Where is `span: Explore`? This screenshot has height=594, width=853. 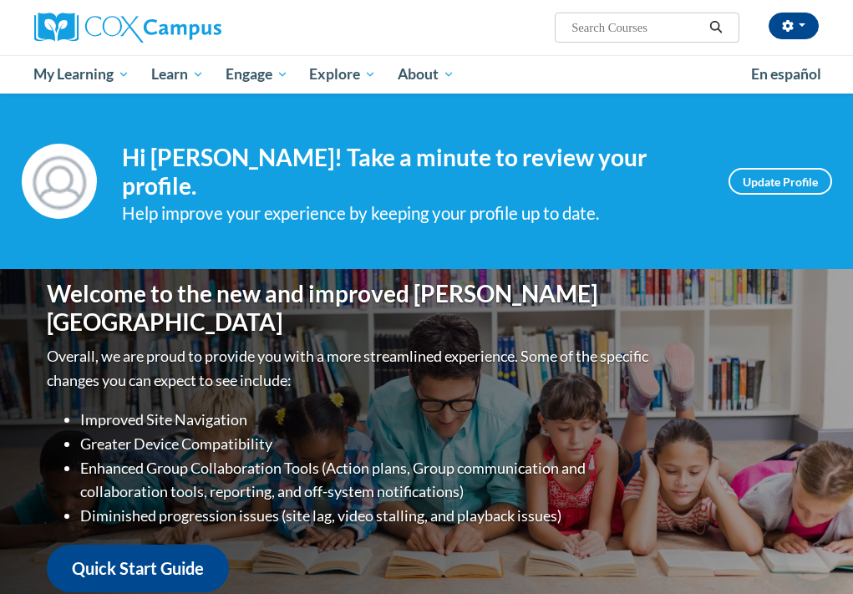
span: Explore is located at coordinates (343, 74).